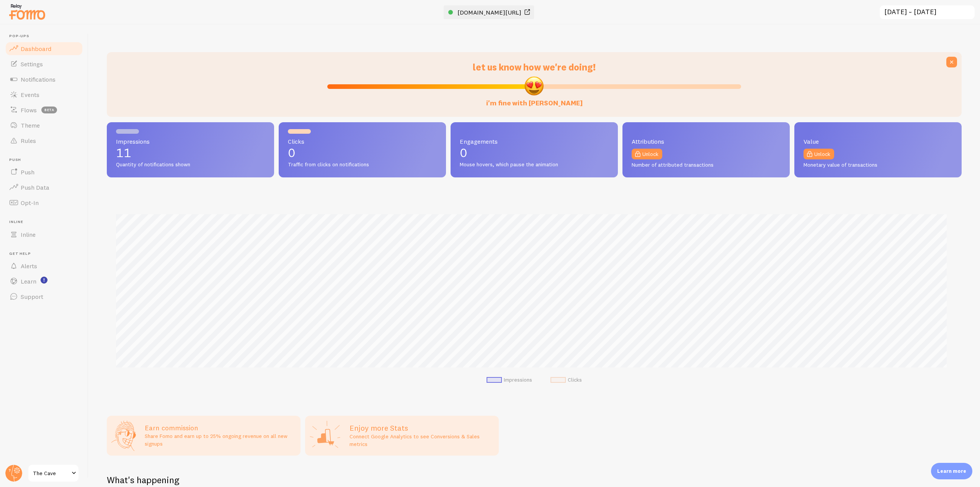  What do you see at coordinates (28, 141) in the screenshot?
I see `span: Rules` at bounding box center [28, 141].